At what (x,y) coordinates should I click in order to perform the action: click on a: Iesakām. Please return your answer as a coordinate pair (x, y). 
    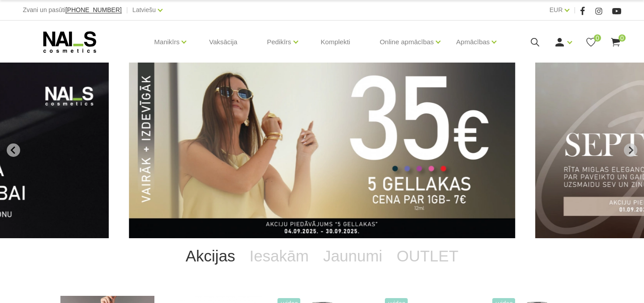
    Looking at the image, I should click on (279, 256).